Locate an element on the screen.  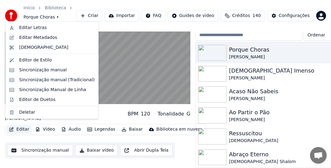
div: Sincronização Manual de Linha is located at coordinates (53, 90).